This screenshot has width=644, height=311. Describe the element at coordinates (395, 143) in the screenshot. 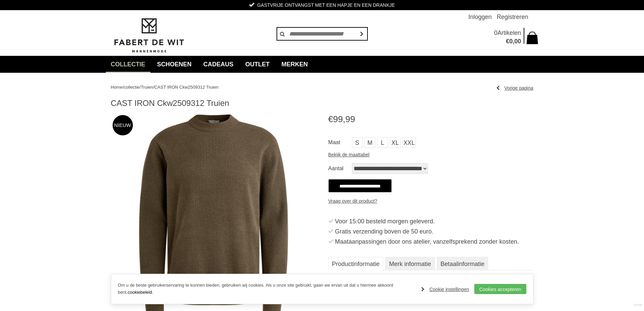

I see `a: XL` at that location.